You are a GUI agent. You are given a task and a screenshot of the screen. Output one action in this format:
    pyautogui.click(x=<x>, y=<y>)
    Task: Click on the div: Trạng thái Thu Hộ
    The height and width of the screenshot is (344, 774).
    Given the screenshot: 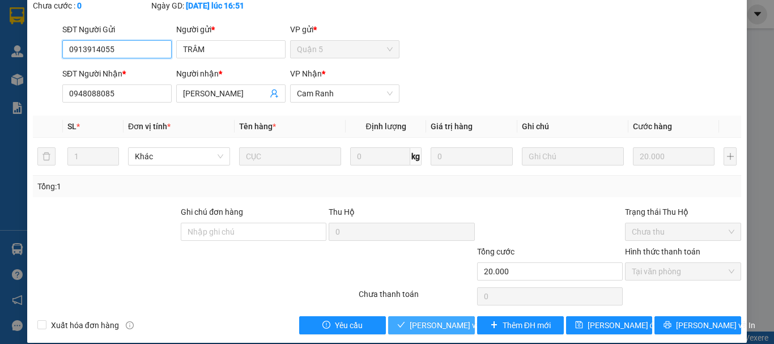 What is the action you would take?
    pyautogui.click(x=683, y=212)
    